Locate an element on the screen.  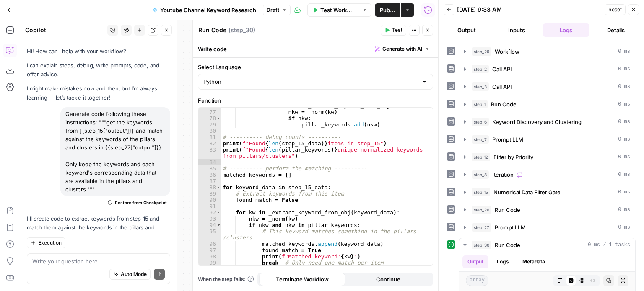
label: Select Language is located at coordinates (316, 67).